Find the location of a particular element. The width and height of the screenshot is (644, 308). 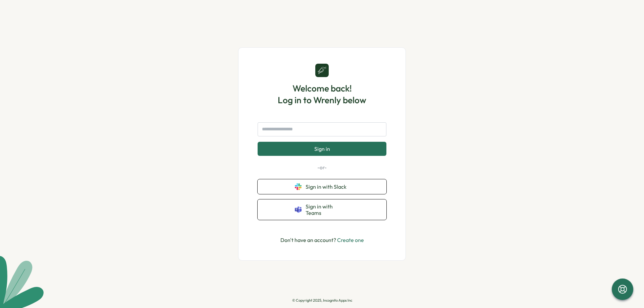

h1: Welcome back! Log in to Wrenly below is located at coordinates (322, 94).